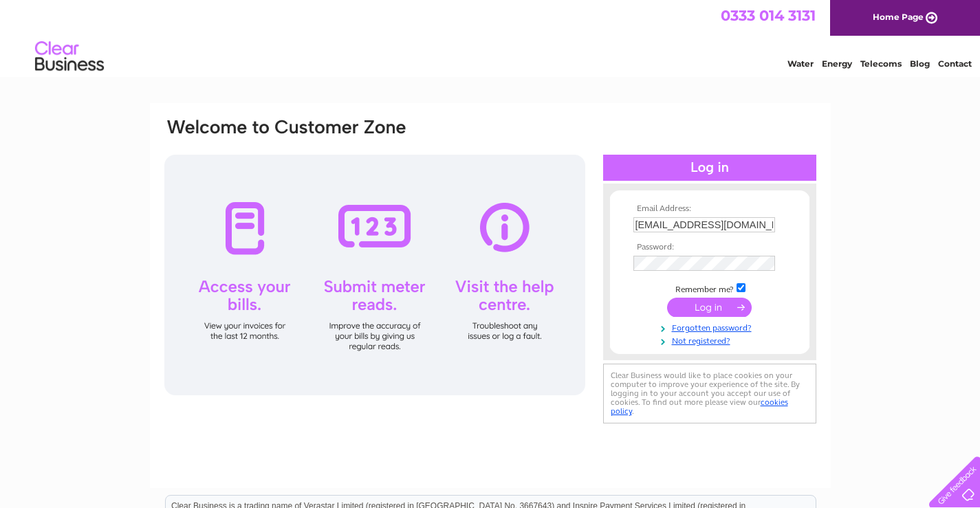 This screenshot has height=508, width=980. What do you see at coordinates (919, 63) in the screenshot?
I see `a: Blog` at bounding box center [919, 63].